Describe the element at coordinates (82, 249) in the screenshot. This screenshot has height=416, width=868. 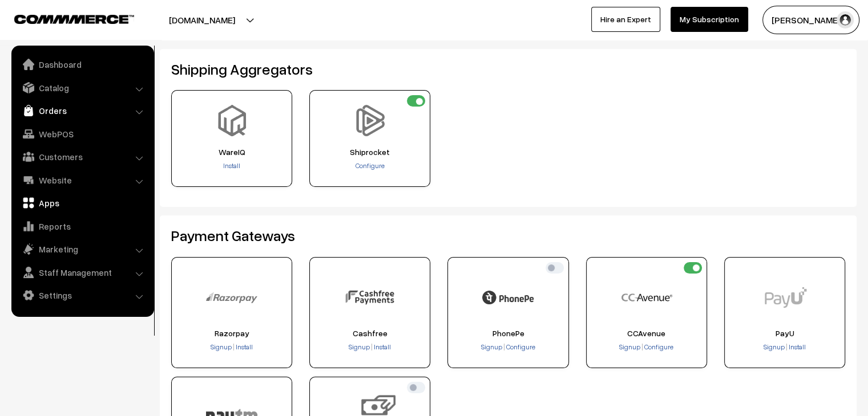
I see `a: Marketing` at that location.